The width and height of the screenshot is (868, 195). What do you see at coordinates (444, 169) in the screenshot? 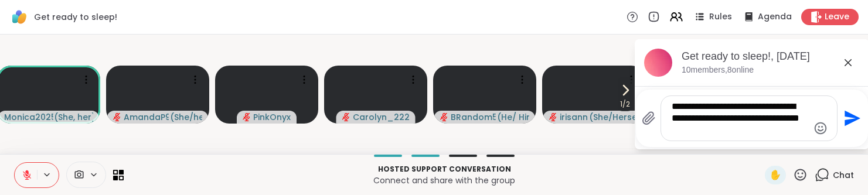
I see `p: Hosted support conversation` at bounding box center [444, 169].